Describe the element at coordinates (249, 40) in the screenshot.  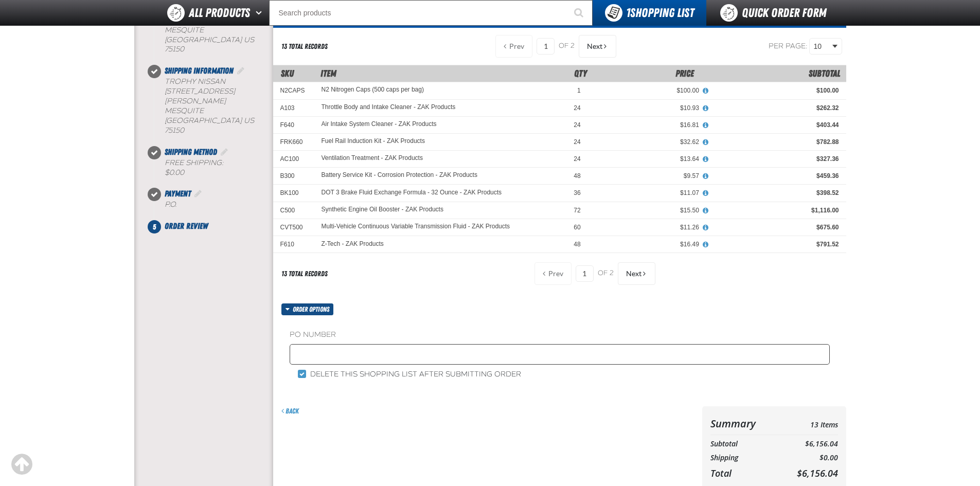
I see `span: US` at that location.